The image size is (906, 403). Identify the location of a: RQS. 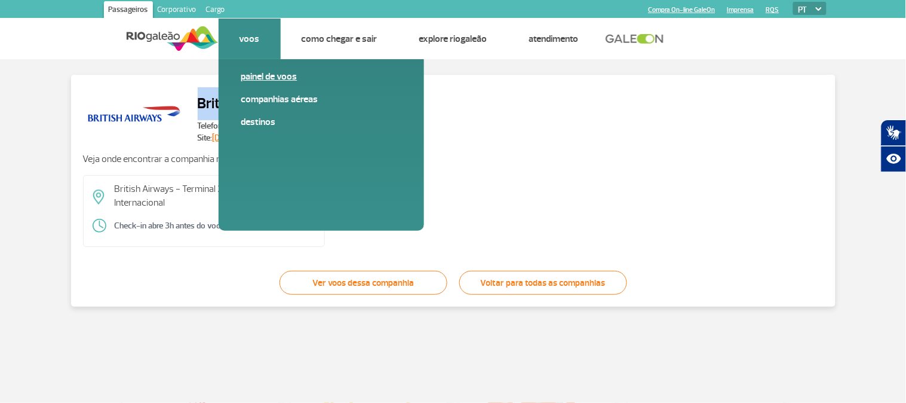
(773, 10).